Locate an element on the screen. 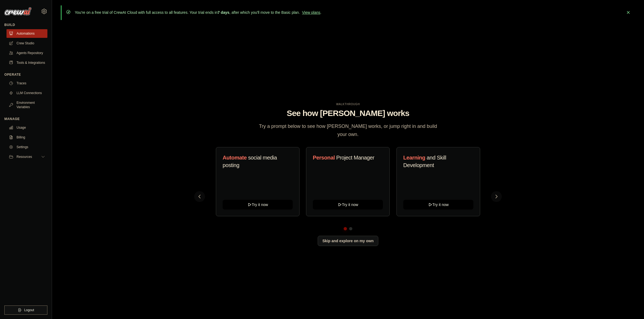  strong: 7 days is located at coordinates (224, 12).